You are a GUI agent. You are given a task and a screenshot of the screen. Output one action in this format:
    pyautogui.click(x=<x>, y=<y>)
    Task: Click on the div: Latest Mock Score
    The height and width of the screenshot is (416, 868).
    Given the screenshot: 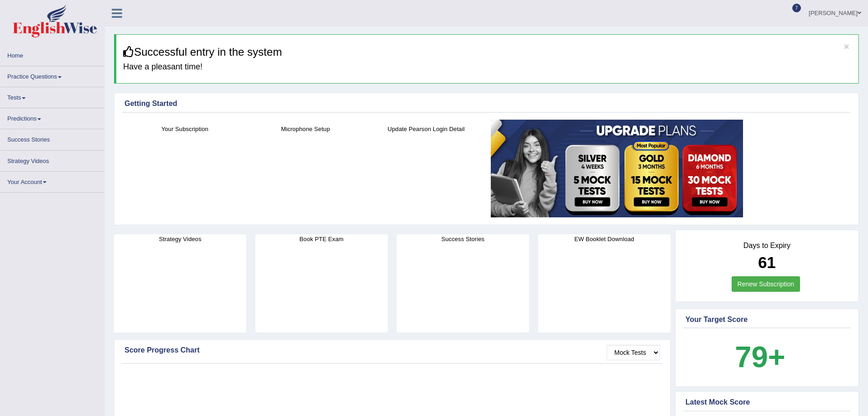 What is the action you would take?
    pyautogui.click(x=767, y=402)
    